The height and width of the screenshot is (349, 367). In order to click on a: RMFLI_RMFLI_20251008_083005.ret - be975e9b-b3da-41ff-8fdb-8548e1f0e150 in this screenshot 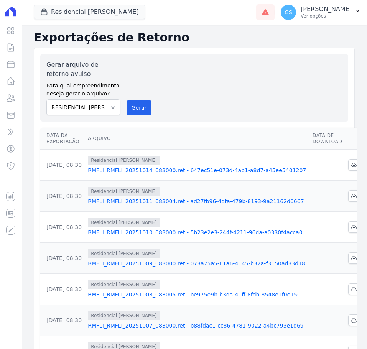, I will do `click(197, 295)`.